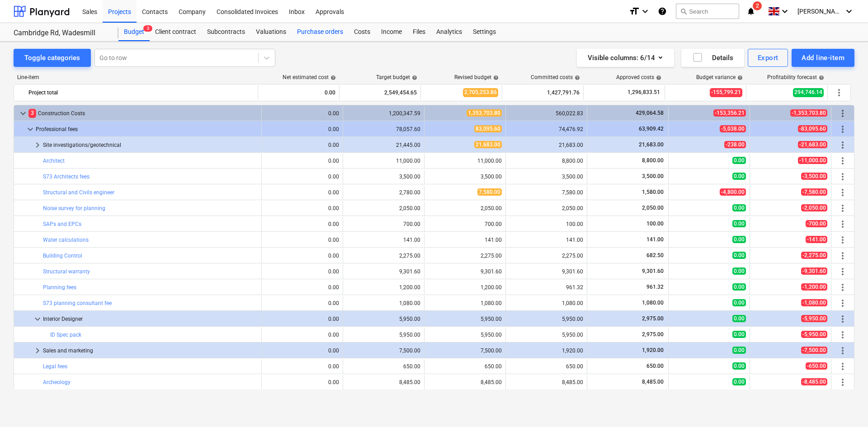  What do you see at coordinates (653, 208) in the screenshot?
I see `span: 2,050.00` at bounding box center [653, 208].